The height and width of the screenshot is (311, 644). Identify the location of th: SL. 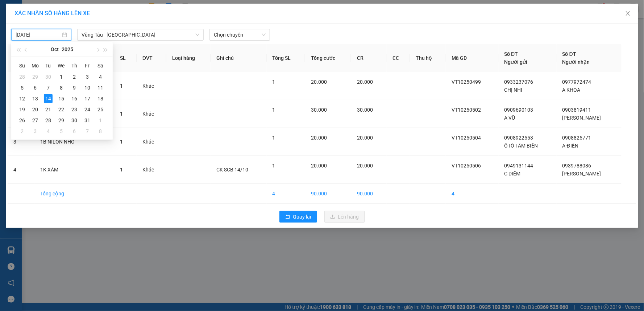
(125, 58).